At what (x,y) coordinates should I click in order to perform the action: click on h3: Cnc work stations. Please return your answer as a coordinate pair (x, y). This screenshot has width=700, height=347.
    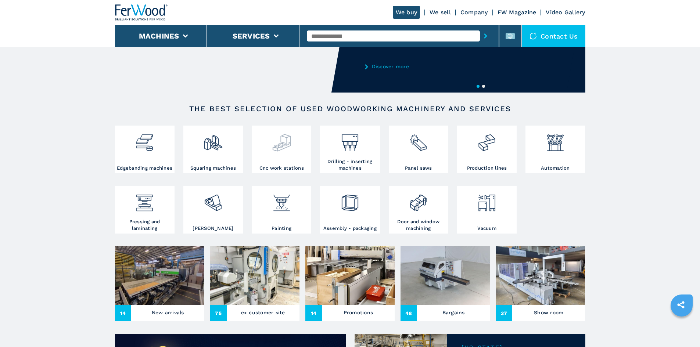
    Looking at the image, I should click on (281, 168).